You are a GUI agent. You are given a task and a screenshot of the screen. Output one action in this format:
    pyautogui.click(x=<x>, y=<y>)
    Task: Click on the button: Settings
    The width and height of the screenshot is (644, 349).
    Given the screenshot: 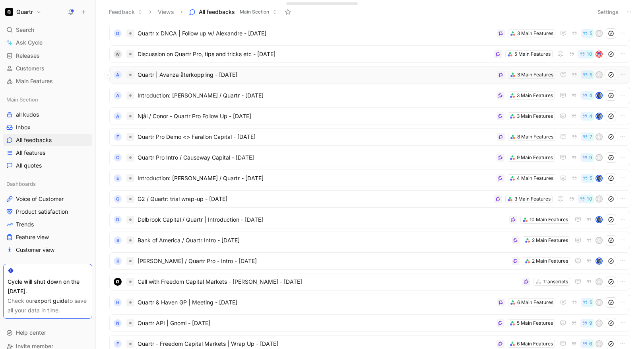 What is the action you would take?
    pyautogui.click(x=608, y=12)
    